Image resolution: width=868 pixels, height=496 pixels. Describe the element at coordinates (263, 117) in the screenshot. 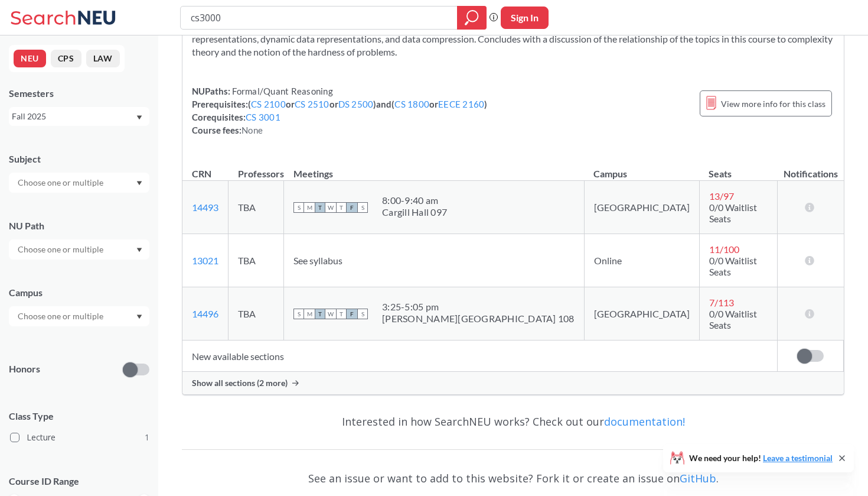

I see `a: CS 3001` at that location.